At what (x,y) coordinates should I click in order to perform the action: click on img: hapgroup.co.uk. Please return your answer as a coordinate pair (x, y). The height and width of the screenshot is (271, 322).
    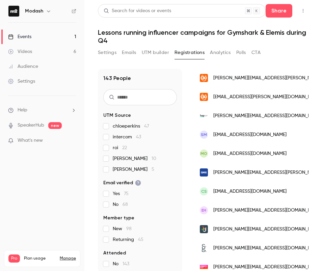
    Looking at the image, I should click on (204, 116).